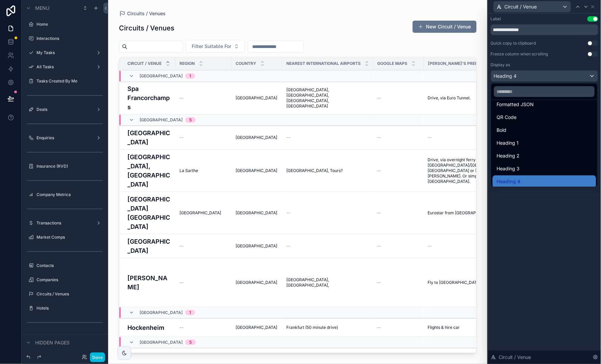 Image resolution: width=601 pixels, height=364 pixels. Describe the element at coordinates (63, 223) in the screenshot. I see `label: Transactions` at that location.